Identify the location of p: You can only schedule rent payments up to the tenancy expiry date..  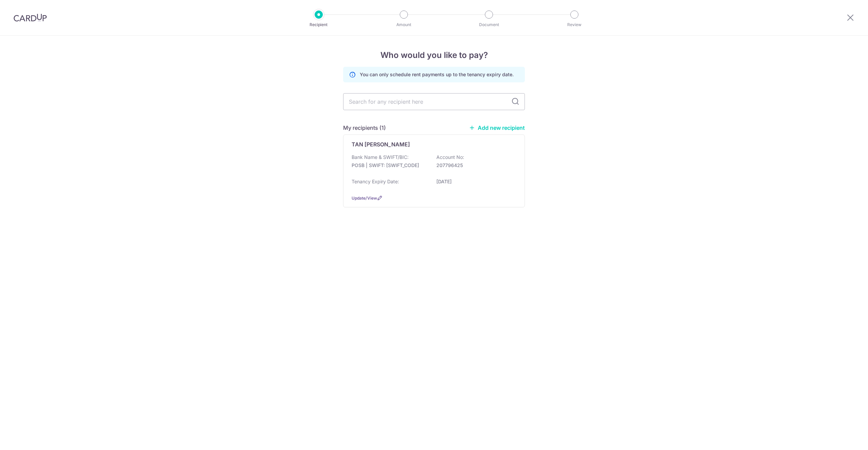
(437, 75).